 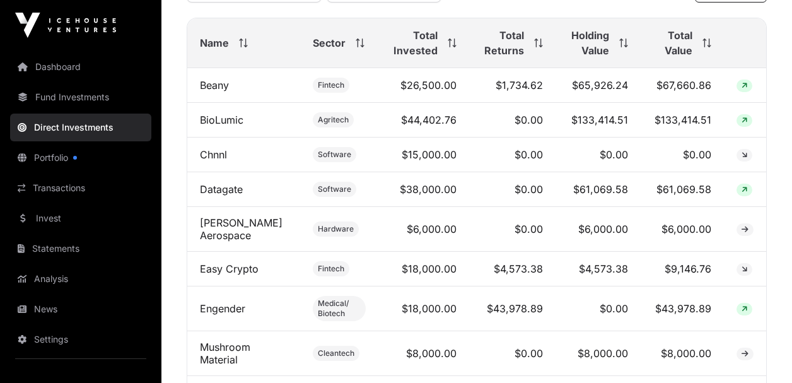 I want to click on a: News, so click(x=81, y=309).